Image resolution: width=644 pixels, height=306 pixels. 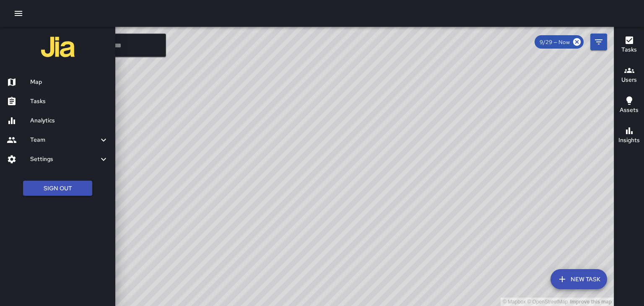 I want to click on button: Sign Out, so click(x=58, y=189).